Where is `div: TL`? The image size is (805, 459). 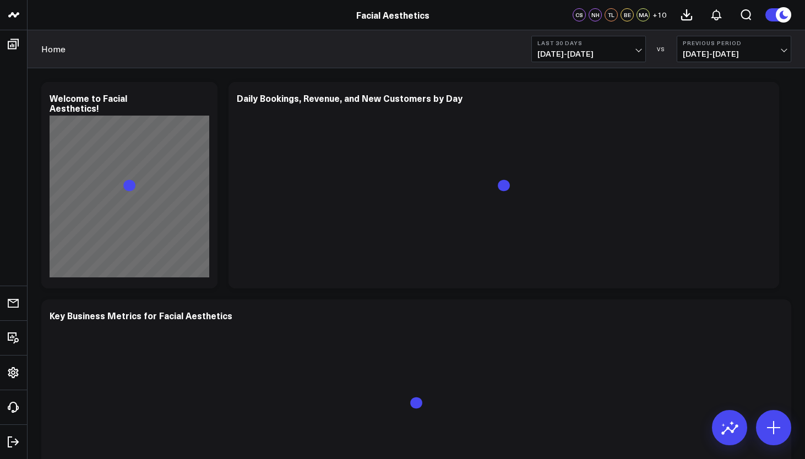 div: TL is located at coordinates (611, 15).